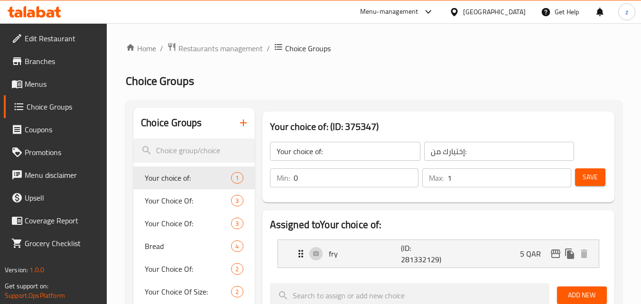 This screenshot has width=641, height=304. What do you see at coordinates (439, 225) in the screenshot?
I see `h2: Assigned to Your choice of:` at bounding box center [439, 225].